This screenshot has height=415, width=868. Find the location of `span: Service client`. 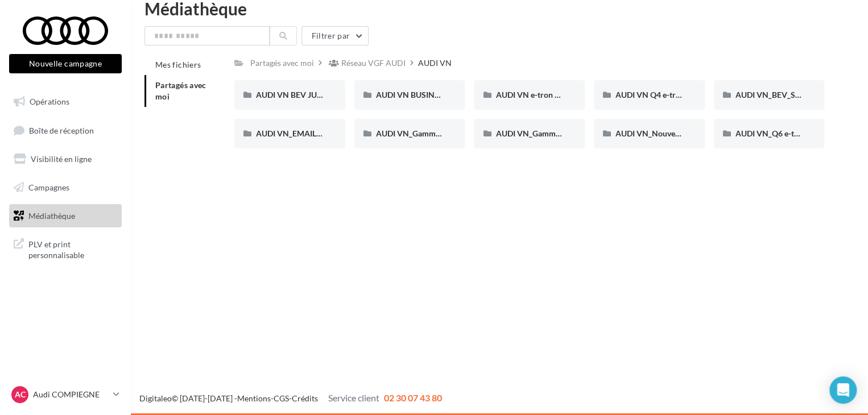

span: Service client is located at coordinates (354, 397).